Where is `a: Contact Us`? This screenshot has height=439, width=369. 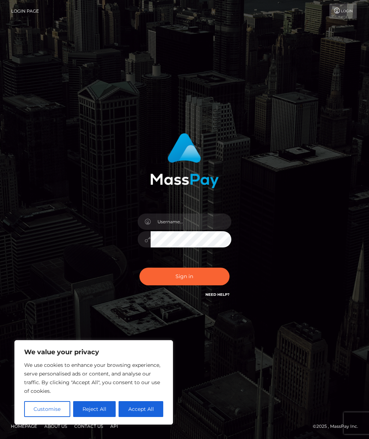 a: Contact Us is located at coordinates (89, 426).